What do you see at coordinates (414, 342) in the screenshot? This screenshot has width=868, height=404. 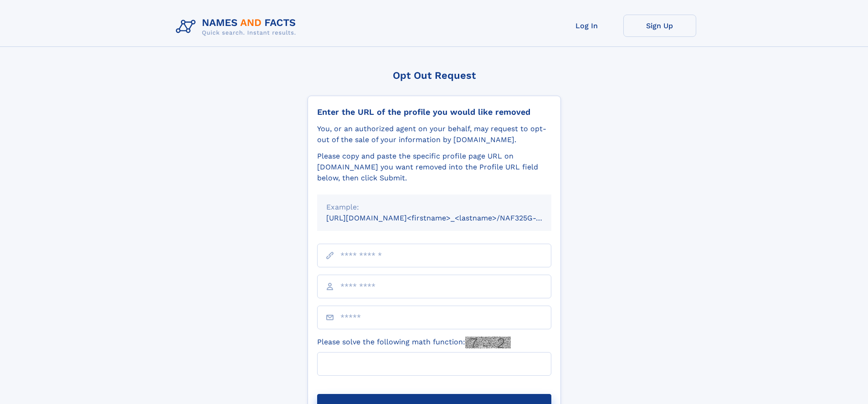 I see `label: Please solve the following math function:` at bounding box center [414, 342].